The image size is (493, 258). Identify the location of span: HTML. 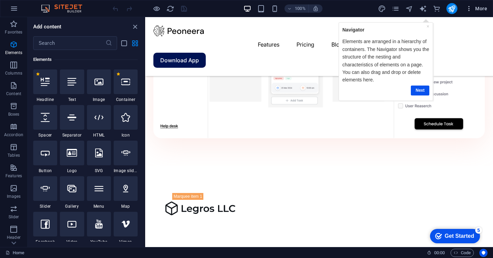
(99, 135).